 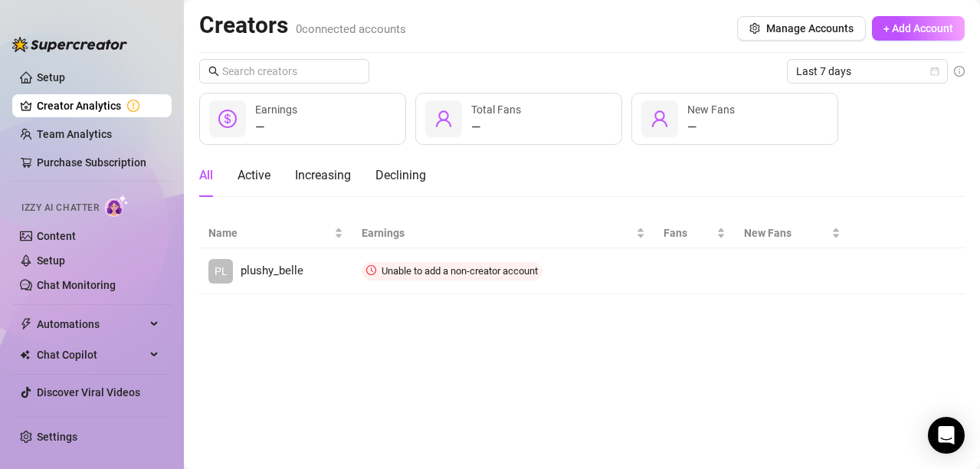 What do you see at coordinates (919, 28) in the screenshot?
I see `span: + Add Account` at bounding box center [919, 28].